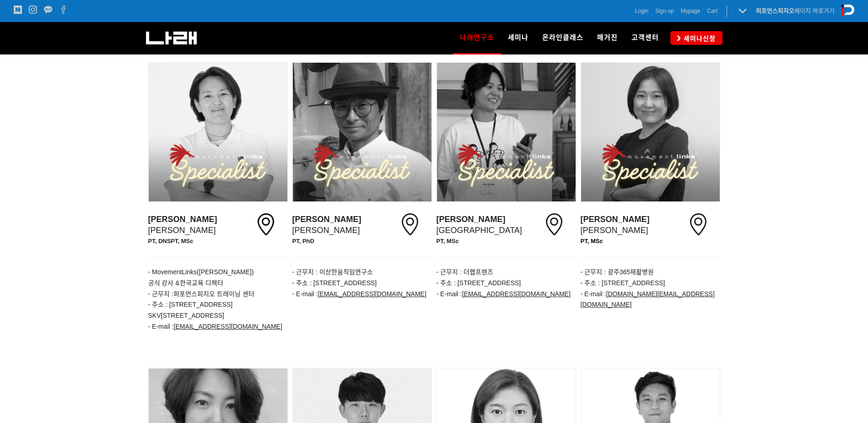 The image size is (868, 423). Describe the element at coordinates (690, 11) in the screenshot. I see `a: Mypage` at that location.